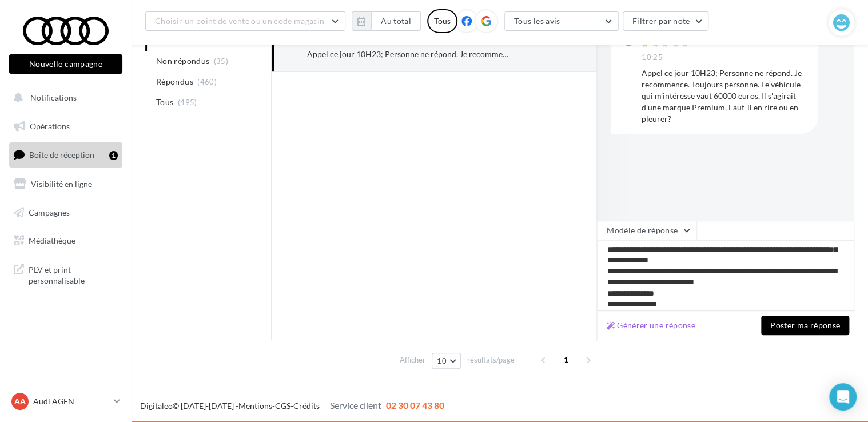  What do you see at coordinates (66, 401) in the screenshot?
I see `a: AA Audi AGEN` at bounding box center [66, 401].